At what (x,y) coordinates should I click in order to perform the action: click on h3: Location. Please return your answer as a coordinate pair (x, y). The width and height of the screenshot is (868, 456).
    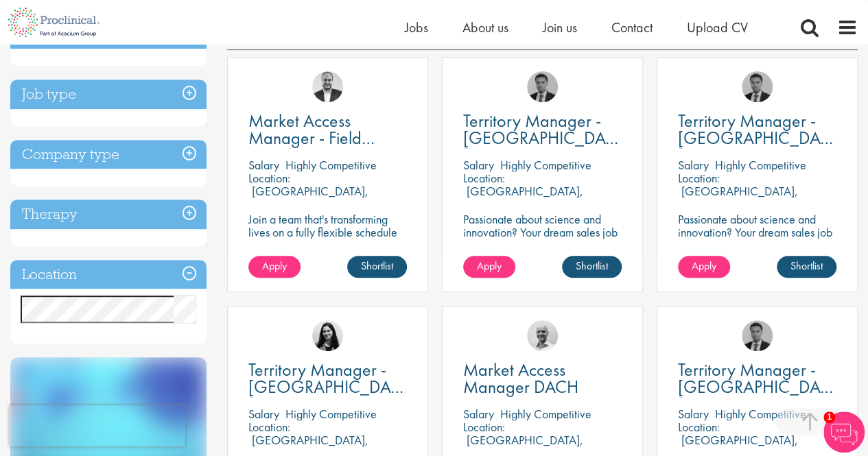
    Looking at the image, I should click on (108, 275).